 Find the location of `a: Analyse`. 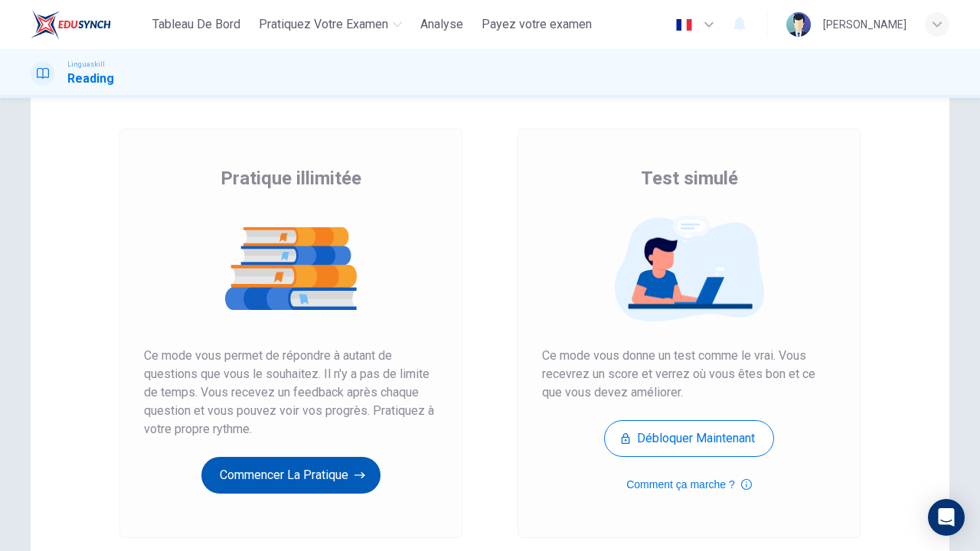

a: Analyse is located at coordinates (442, 25).